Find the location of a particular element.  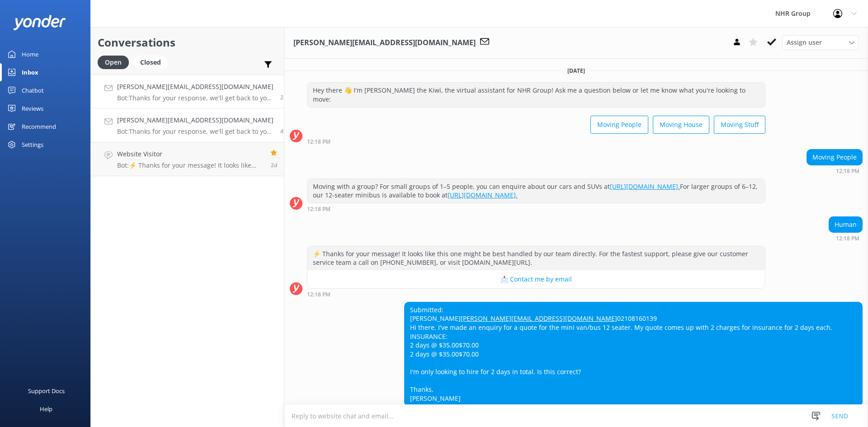

button: 📩 Contact me by email is located at coordinates (536, 280).